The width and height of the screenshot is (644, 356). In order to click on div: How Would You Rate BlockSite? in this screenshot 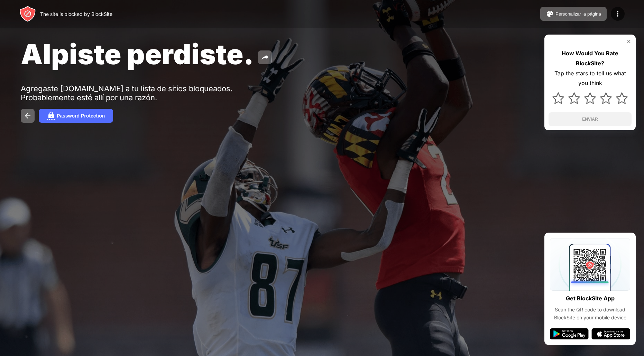, I will do `click(590, 59)`.